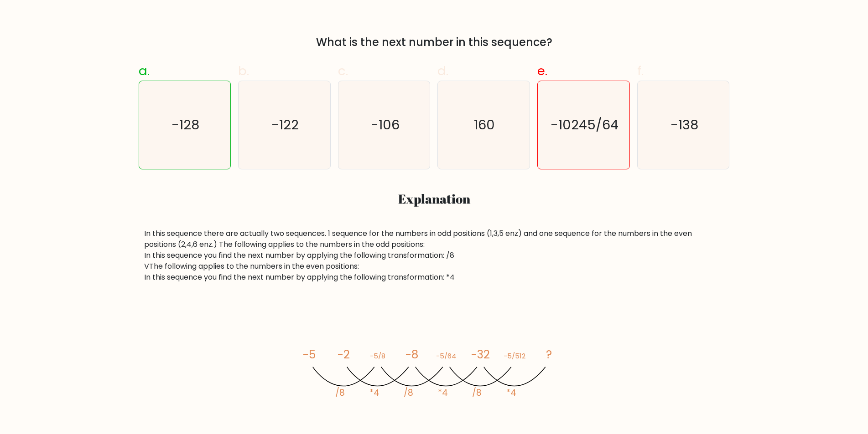 This screenshot has height=434, width=868. I want to click on tspan: -5/8, so click(377, 356).